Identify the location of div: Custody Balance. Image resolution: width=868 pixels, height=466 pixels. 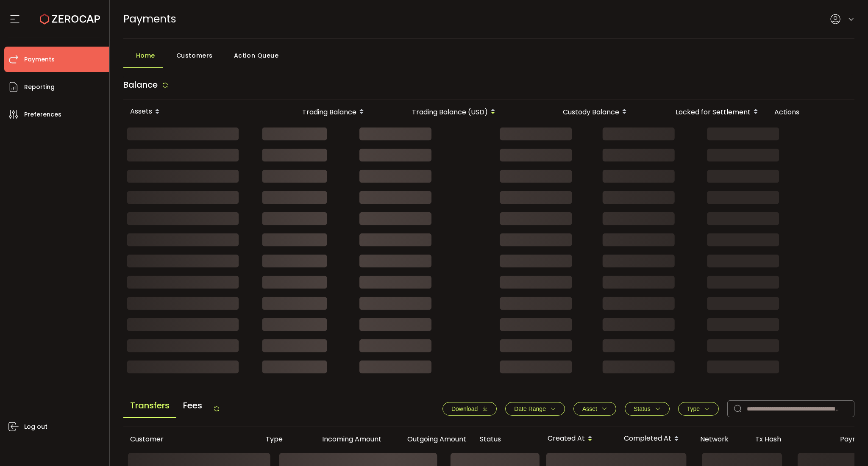
(570, 112).